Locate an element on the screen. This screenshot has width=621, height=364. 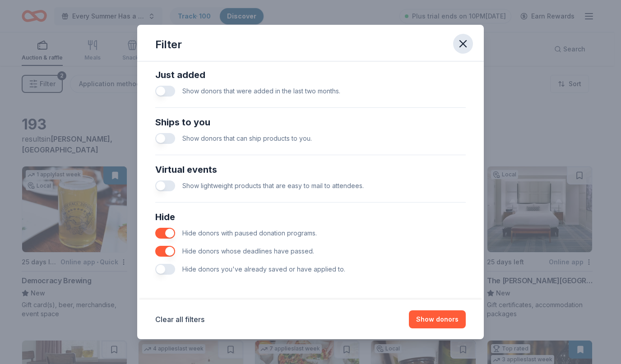
div: Ships to you is located at coordinates (311, 122).